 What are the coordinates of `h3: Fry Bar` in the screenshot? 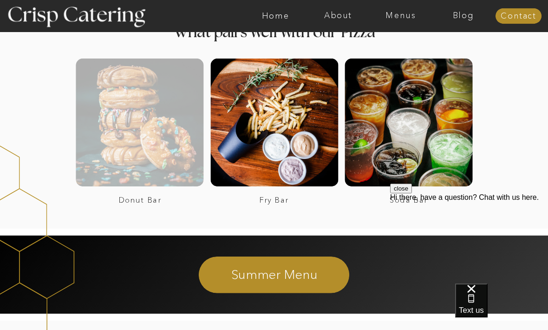 It's located at (273, 200).